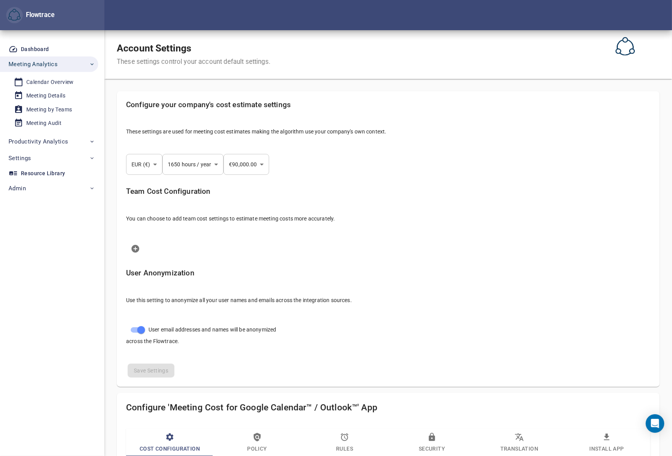  Describe the element at coordinates (388, 105) in the screenshot. I see `h5: Configure your company's cost estimate settings` at that location.